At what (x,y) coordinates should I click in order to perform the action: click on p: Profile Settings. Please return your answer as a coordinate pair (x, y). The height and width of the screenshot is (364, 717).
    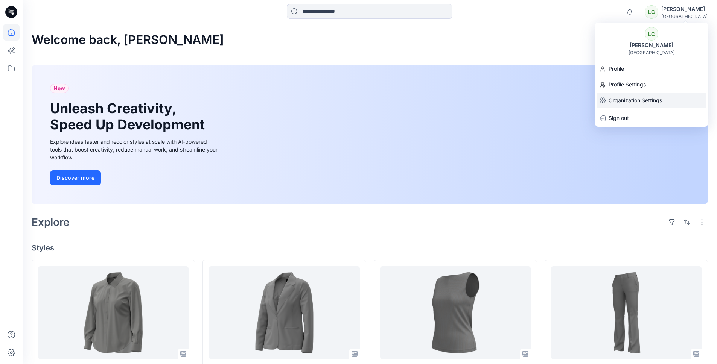
    Looking at the image, I should click on (627, 85).